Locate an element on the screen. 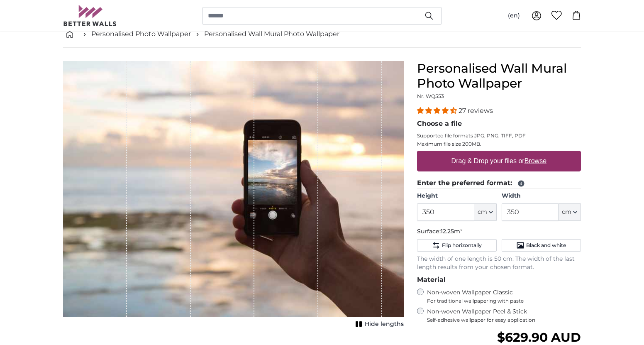 The height and width of the screenshot is (345, 644). legend: Choose a file is located at coordinates (499, 124).